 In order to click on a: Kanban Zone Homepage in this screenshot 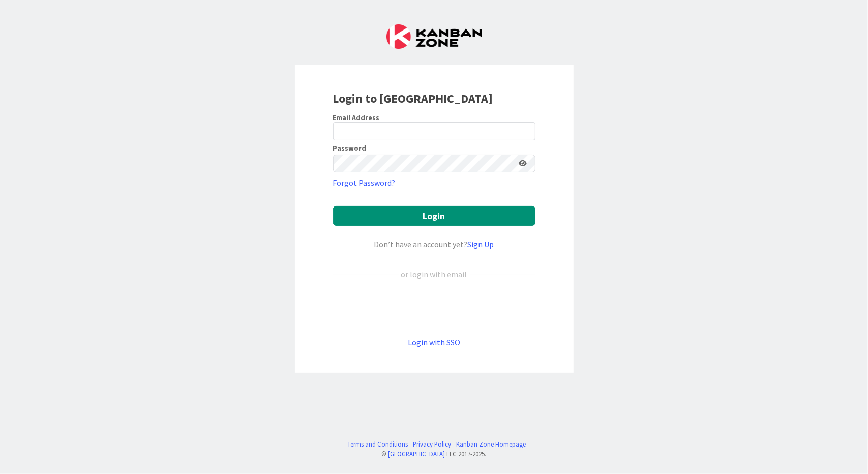, I will do `click(491, 444)`.